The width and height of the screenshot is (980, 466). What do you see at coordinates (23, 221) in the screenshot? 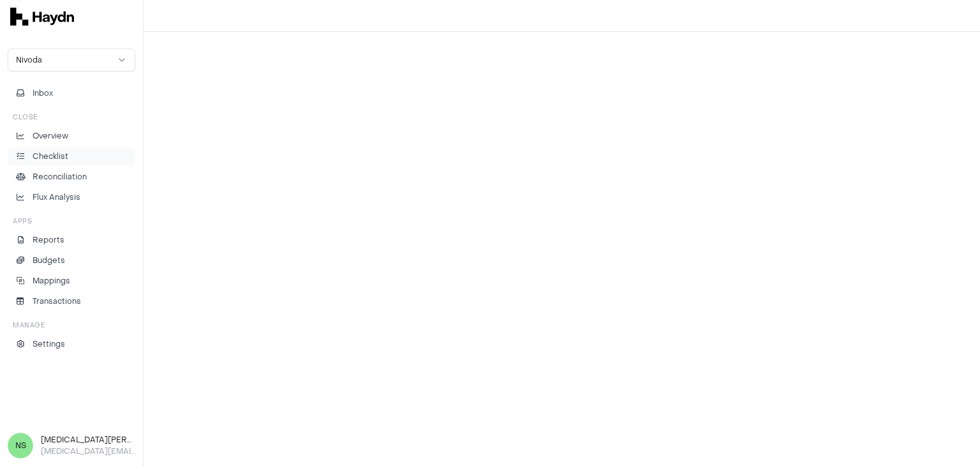
I see `h3: Apps` at bounding box center [23, 221].